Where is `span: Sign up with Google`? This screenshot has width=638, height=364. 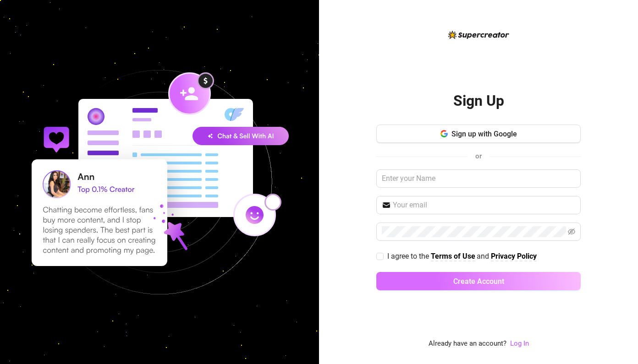 span: Sign up with Google is located at coordinates (484, 133).